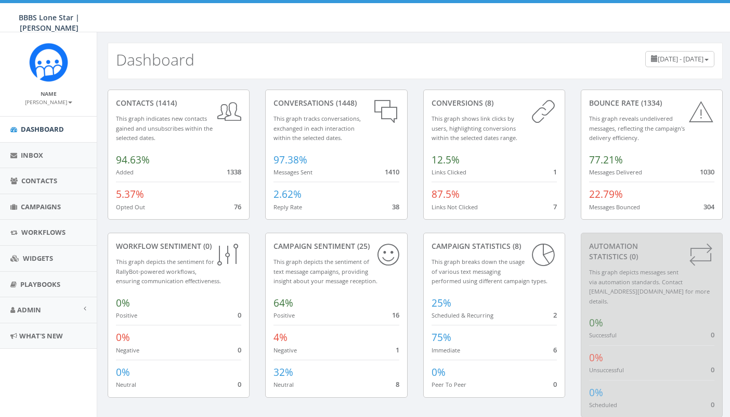  Describe the element at coordinates (290, 160) in the screenshot. I see `span: 97.38%` at that location.